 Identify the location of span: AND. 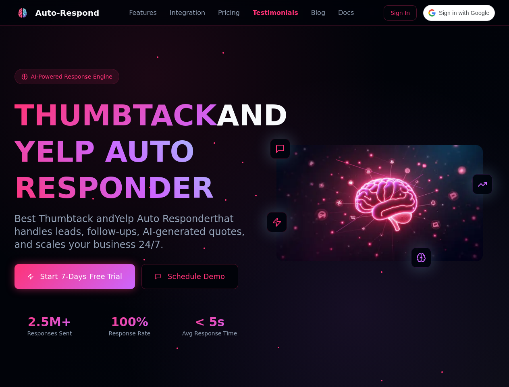
(252, 115).